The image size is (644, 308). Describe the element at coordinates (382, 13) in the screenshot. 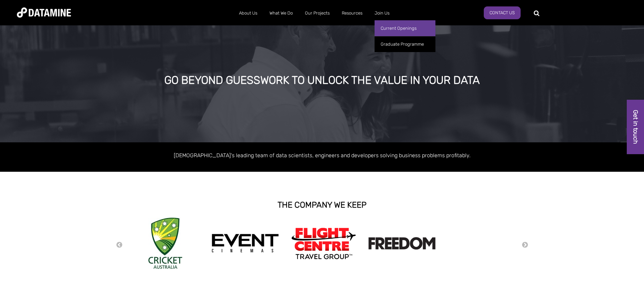

I see `a: Join Us` at that location.